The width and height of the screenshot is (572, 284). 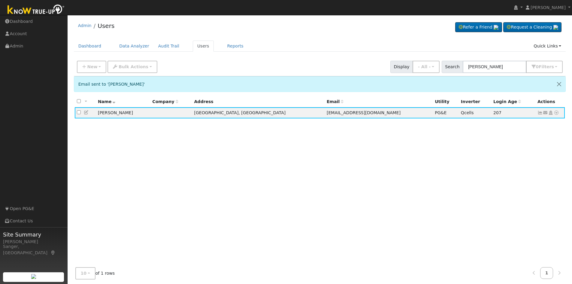 I want to click on span: Qcells, so click(x=468, y=113).